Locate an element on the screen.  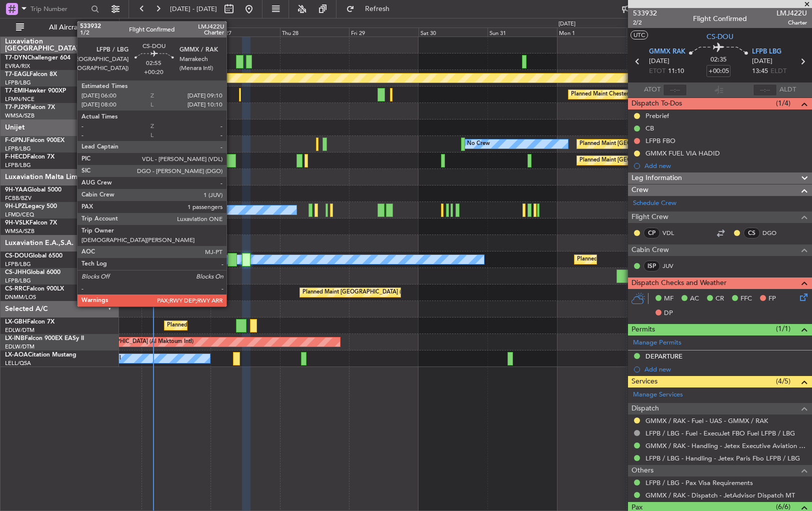
div: Wed 27 is located at coordinates (245, 32).